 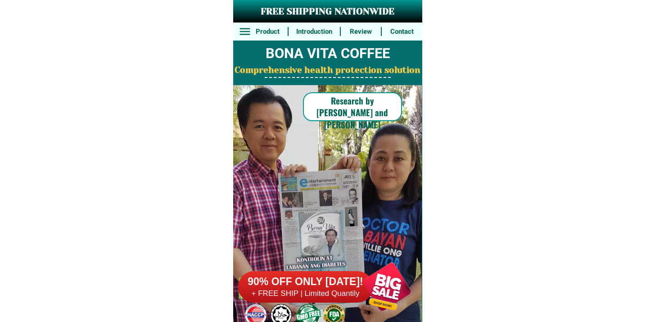 I want to click on h3: FREE SHIPPING NATIONWIDE, so click(x=327, y=12).